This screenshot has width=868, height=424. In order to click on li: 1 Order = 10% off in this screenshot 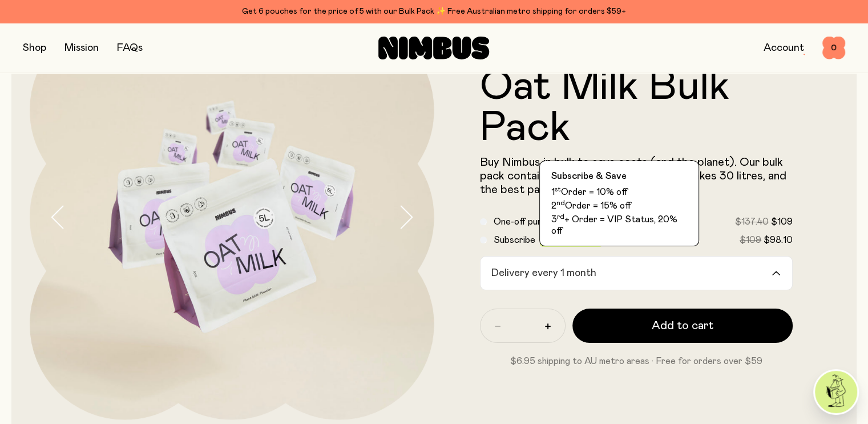, I will do `click(619, 192)`.